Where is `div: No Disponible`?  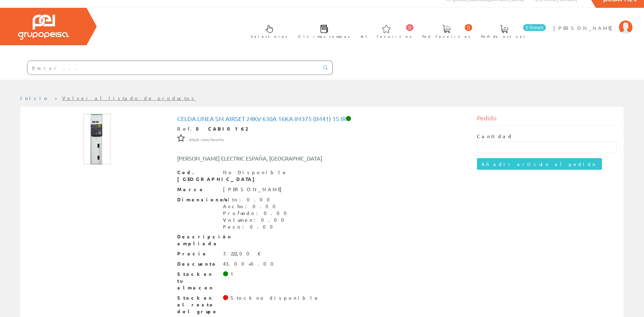
div: No Disponible is located at coordinates (255, 173).